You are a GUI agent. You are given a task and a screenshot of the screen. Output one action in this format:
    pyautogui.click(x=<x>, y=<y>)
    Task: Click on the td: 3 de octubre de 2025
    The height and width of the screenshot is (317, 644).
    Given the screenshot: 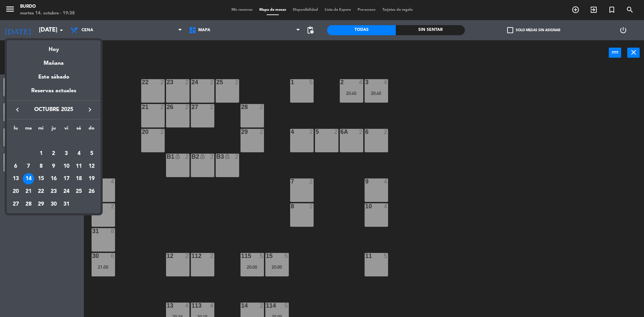 What is the action you would take?
    pyautogui.click(x=66, y=154)
    